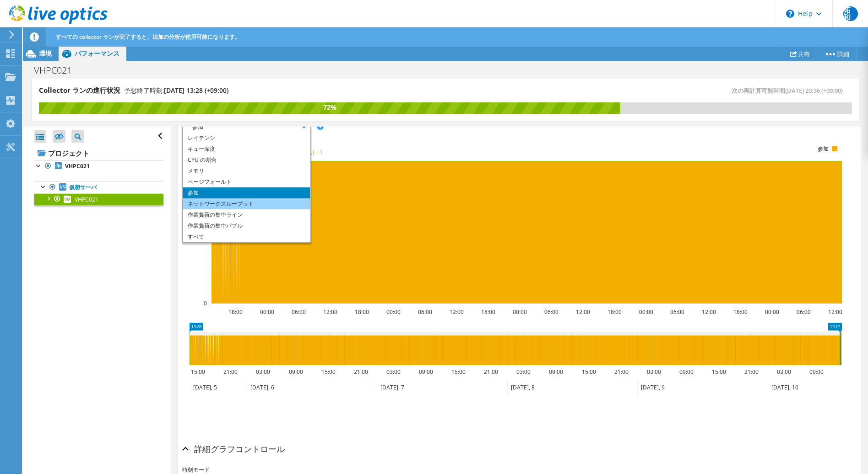  What do you see at coordinates (246, 204) in the screenshot?
I see `li: ネットワークスループット` at bounding box center [246, 204].